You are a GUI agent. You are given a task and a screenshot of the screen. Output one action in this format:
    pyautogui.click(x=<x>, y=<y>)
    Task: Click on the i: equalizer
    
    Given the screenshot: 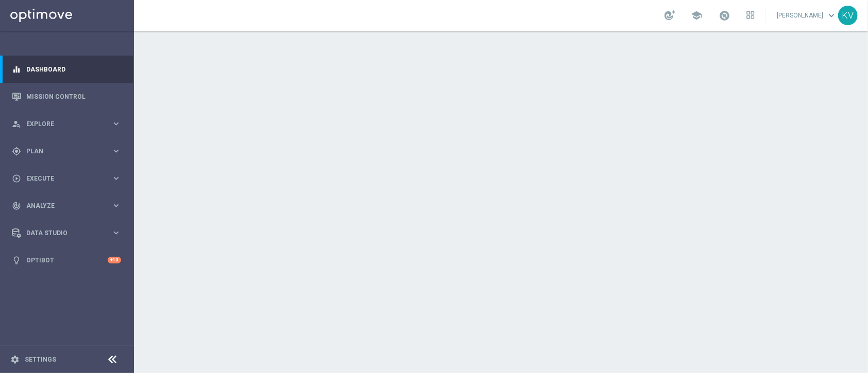 What is the action you would take?
    pyautogui.click(x=17, y=69)
    